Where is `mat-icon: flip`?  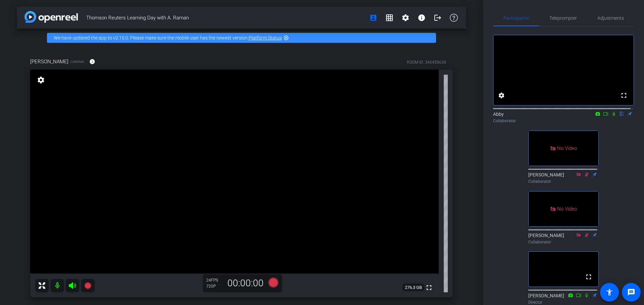 mat-icon: flip is located at coordinates (622, 114).